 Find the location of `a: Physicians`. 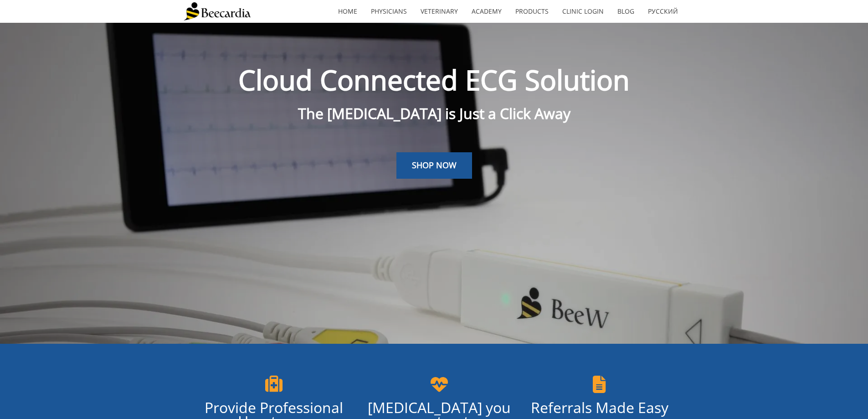

a: Physicians is located at coordinates (389, 12).